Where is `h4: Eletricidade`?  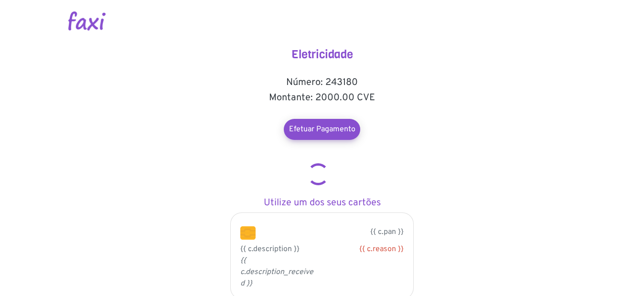
h4: Eletricidade is located at coordinates (322, 55).